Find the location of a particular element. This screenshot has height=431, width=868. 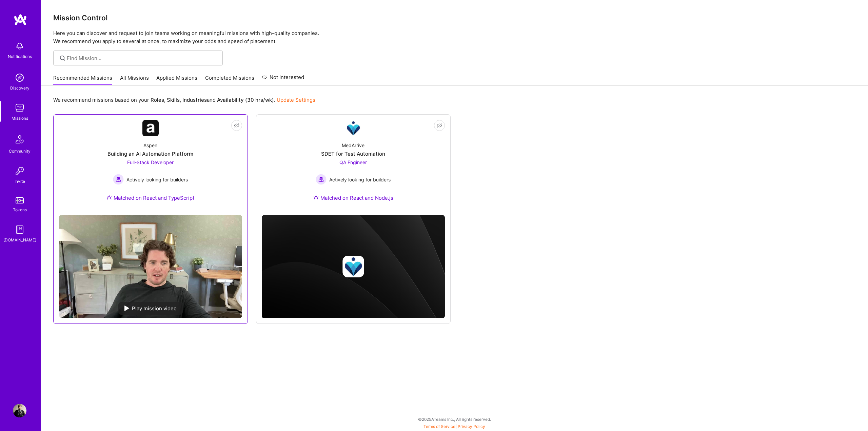

div: MedArrive is located at coordinates (353, 145).